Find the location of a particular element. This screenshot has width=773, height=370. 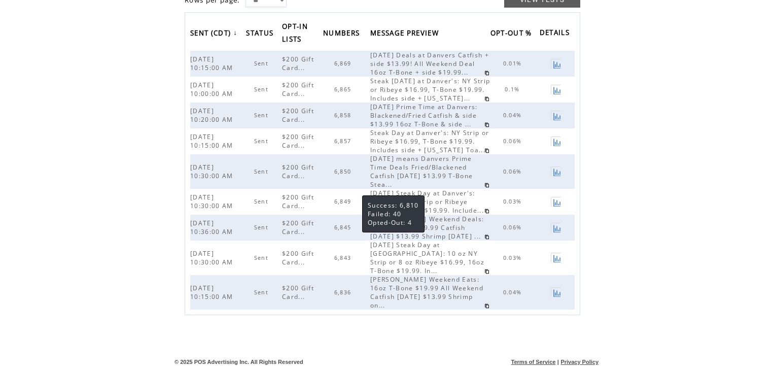

a: Privacy Policy is located at coordinates (579, 362).